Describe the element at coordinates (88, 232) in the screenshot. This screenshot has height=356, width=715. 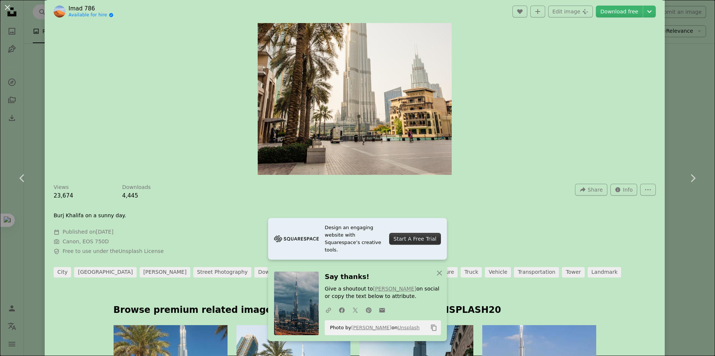
I see `span: Published on` at that location.